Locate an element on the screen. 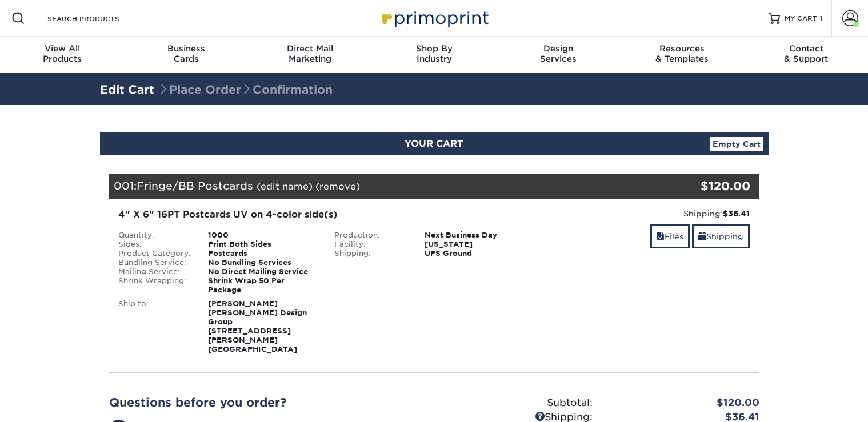 The image size is (868, 422). a: Direct MailMarketing is located at coordinates (310, 55).